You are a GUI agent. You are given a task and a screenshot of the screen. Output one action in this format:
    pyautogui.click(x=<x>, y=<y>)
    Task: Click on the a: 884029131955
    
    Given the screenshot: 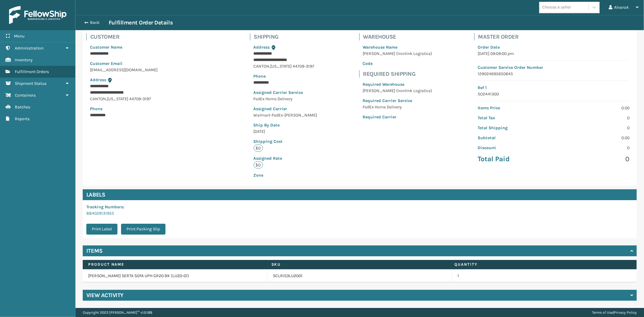 What is the action you would take?
    pyautogui.click(x=100, y=213)
    